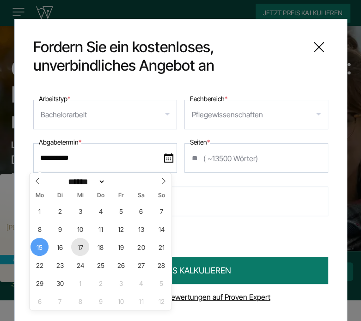  What do you see at coordinates (40, 195) in the screenshot?
I see `span: Mo` at bounding box center [40, 195].